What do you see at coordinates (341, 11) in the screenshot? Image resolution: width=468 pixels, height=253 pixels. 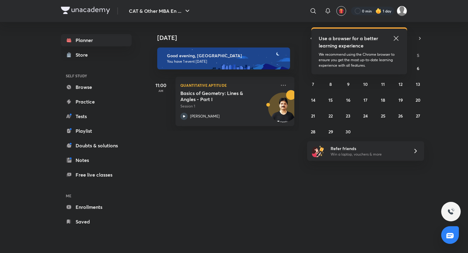 I see `button: avatar` at bounding box center [341, 11].